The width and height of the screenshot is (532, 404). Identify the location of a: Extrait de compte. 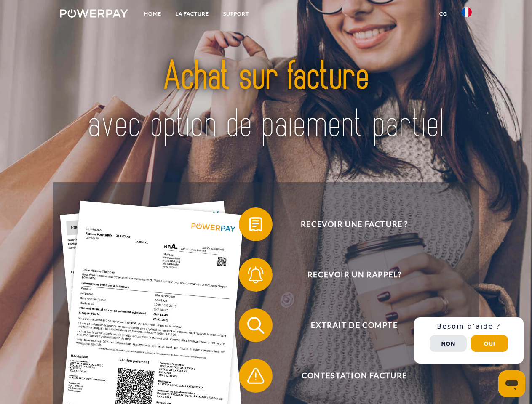
(348, 325).